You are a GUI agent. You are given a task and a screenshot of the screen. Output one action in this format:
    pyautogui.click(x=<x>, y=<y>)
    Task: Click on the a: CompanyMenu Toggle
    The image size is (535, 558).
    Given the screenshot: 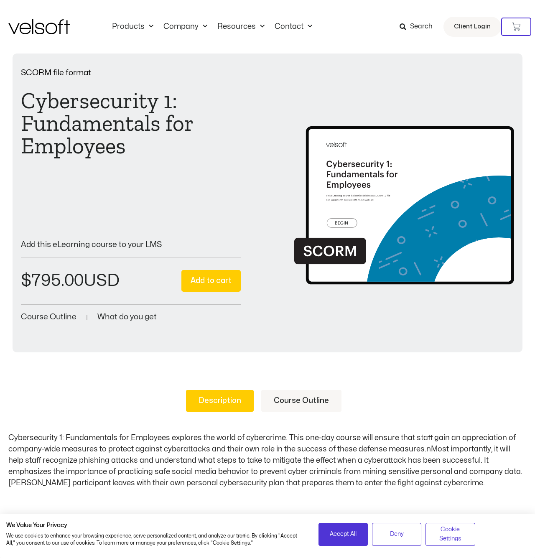 What is the action you would take?
    pyautogui.click(x=185, y=27)
    